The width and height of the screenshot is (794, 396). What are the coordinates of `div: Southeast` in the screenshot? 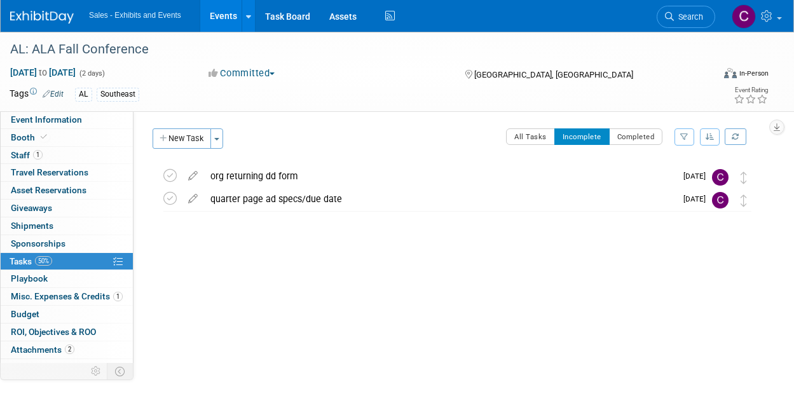 It's located at (118, 94).